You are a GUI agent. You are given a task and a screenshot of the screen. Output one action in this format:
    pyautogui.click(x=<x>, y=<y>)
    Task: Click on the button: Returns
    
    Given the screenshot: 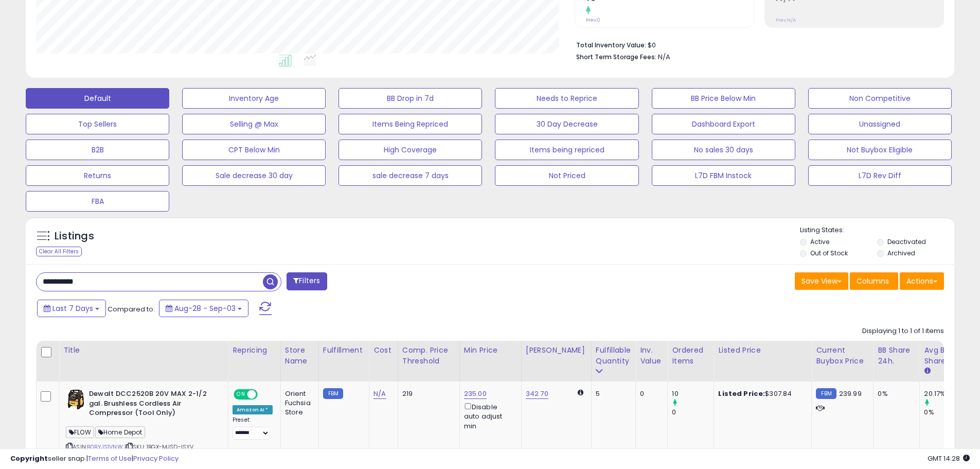 What is the action you would take?
    pyautogui.click(x=97, y=176)
    